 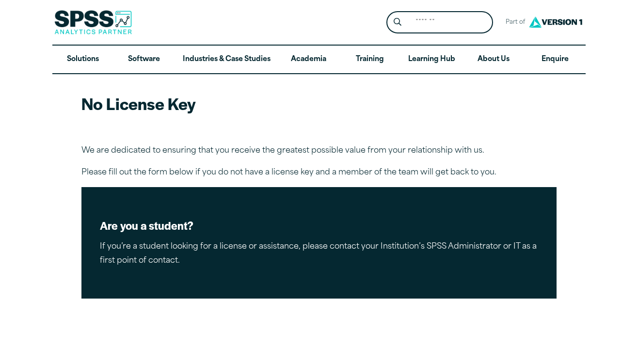 I want to click on p: We are dedicated to ensuring that you receive the greatest possible value from your relationship ..., so click(x=319, y=151).